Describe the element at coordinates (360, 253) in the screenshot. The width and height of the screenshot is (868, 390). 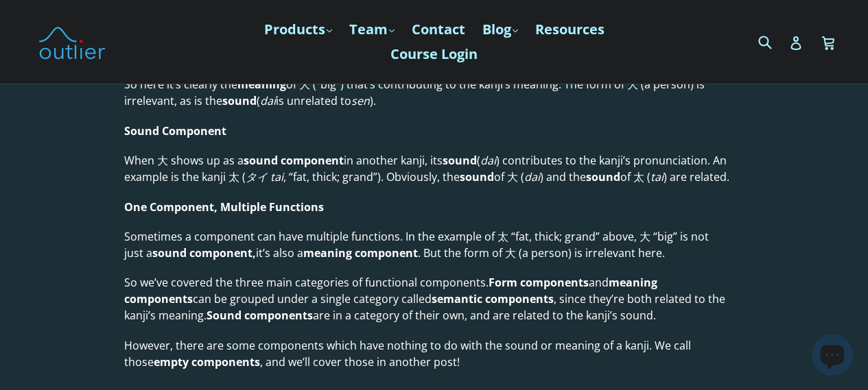
I see `strong: meaning component` at that location.